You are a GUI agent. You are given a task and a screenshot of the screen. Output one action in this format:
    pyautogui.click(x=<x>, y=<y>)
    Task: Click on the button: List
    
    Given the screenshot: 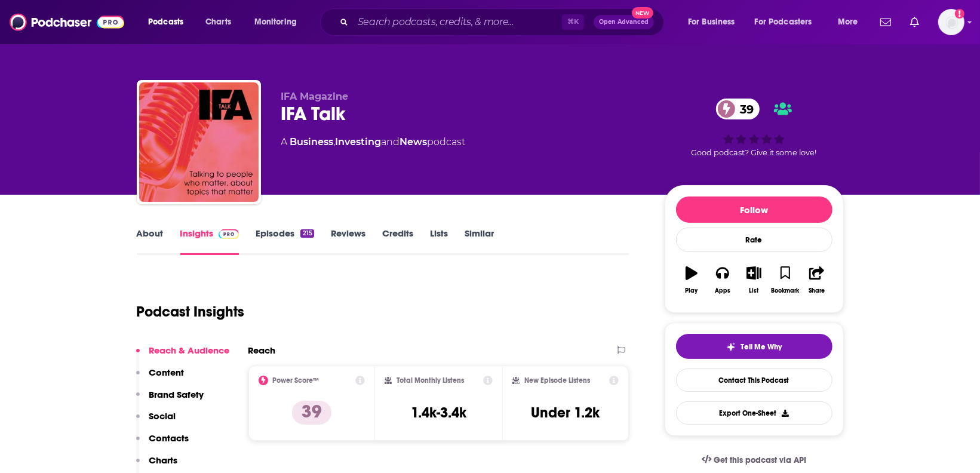 What is the action you would take?
    pyautogui.click(x=754, y=280)
    